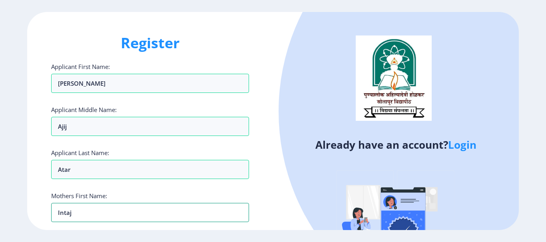 This screenshot has height=242, width=546. I want to click on label: Applicant Middle Name:, so click(84, 110).